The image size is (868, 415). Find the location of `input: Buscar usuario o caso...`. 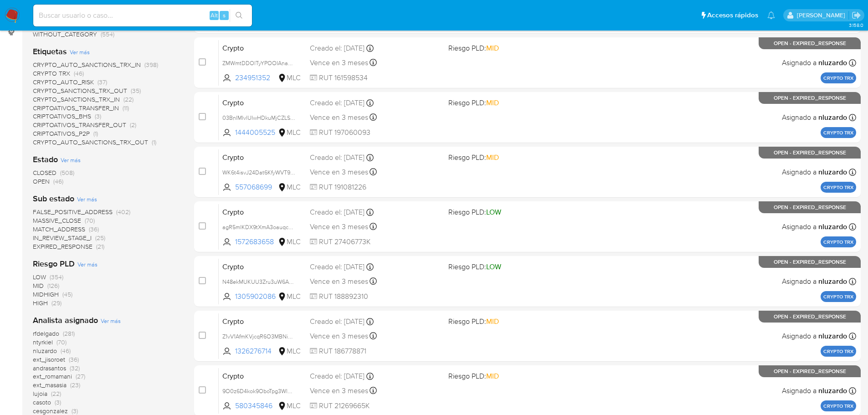

input: Buscar usuario o caso... is located at coordinates (143, 15).